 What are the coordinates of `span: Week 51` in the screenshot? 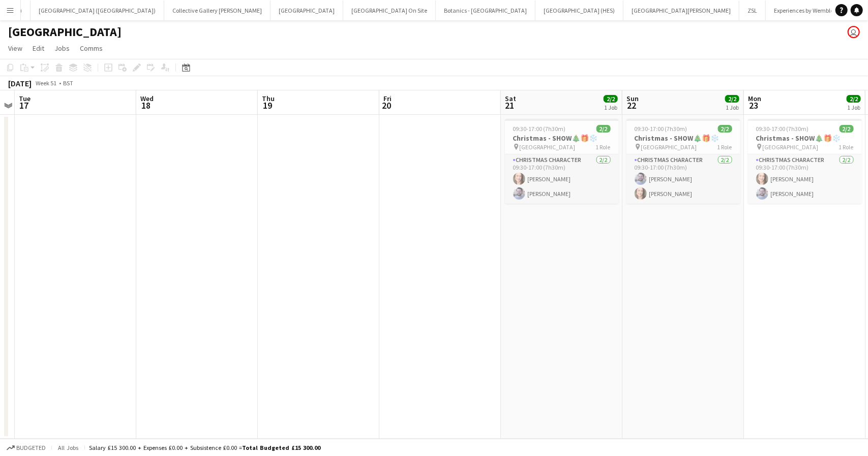 It's located at (47, 83).